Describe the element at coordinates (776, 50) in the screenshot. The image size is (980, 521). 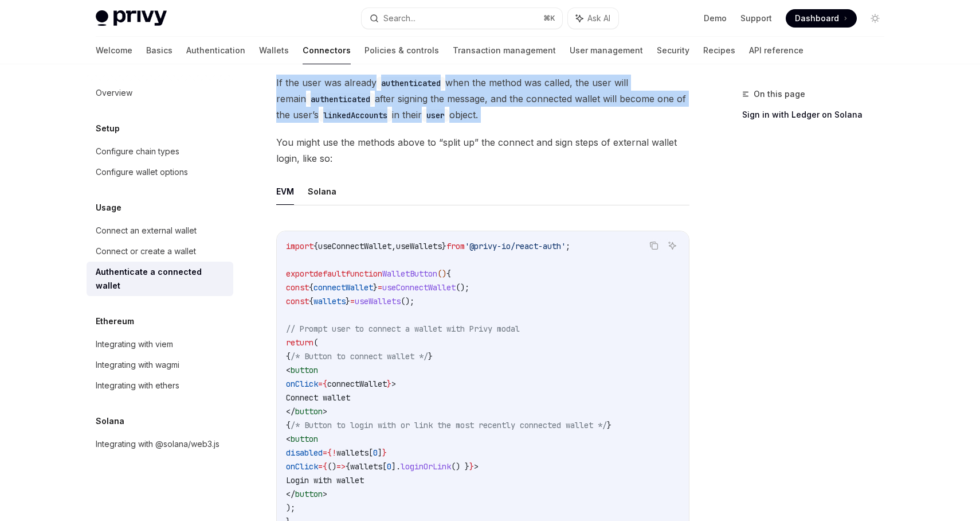
I see `a: API reference` at that location.